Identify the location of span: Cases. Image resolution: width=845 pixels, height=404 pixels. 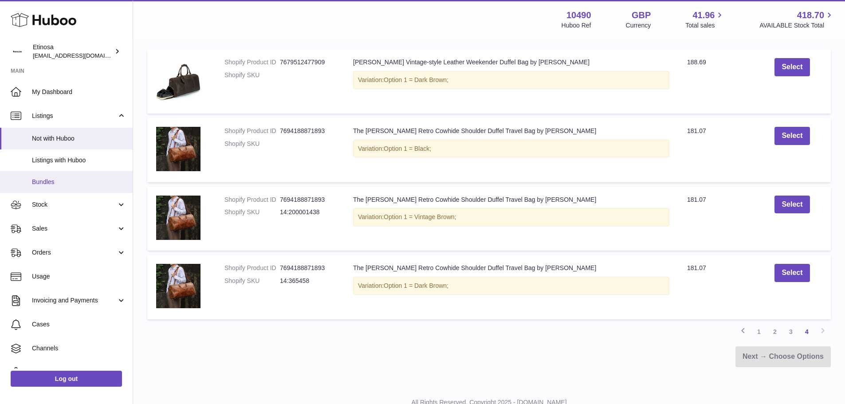
(79, 324).